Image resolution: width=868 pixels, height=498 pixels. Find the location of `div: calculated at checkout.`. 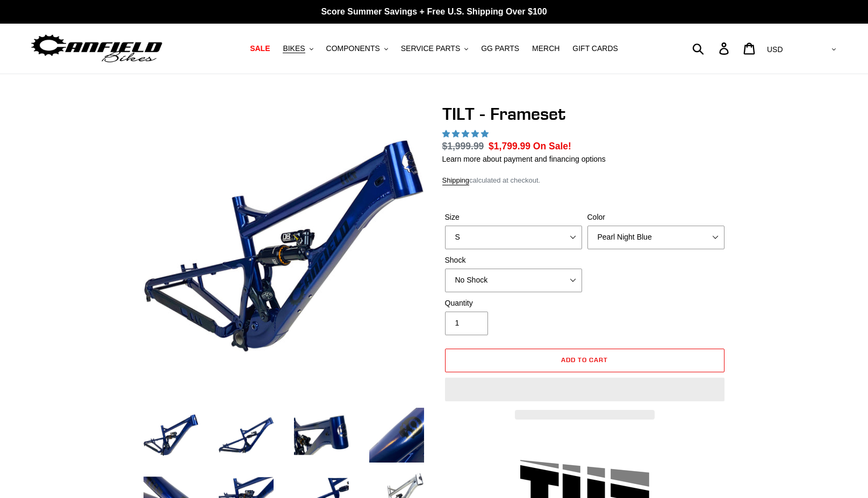

div: calculated at checkout. is located at coordinates (585, 181).